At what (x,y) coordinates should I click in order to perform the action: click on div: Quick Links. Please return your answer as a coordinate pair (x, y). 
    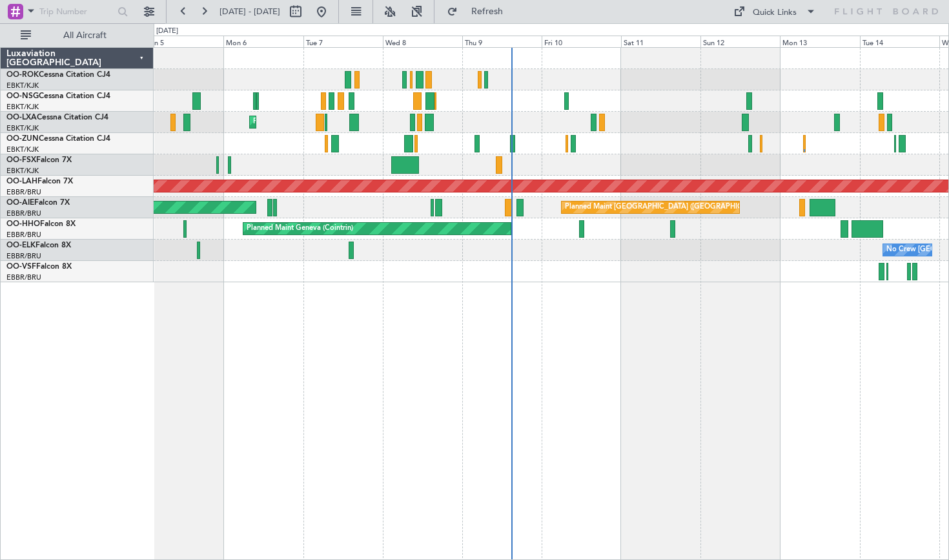
    Looking at the image, I should click on (775, 13).